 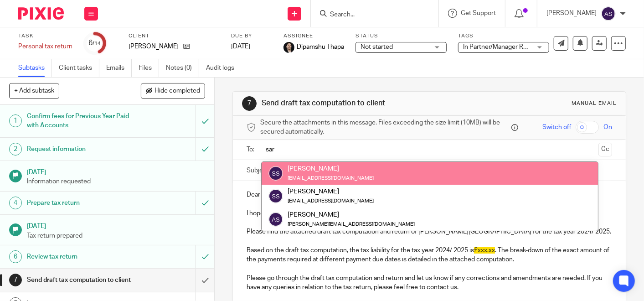 I want to click on input: Search, so click(x=370, y=15).